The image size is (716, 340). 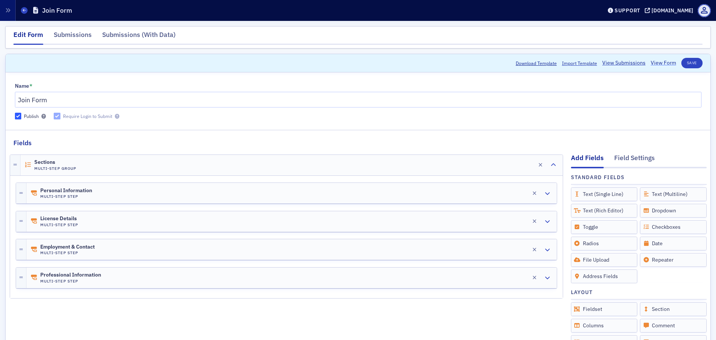 What do you see at coordinates (536, 63) in the screenshot?
I see `button: Download Template` at bounding box center [536, 63].